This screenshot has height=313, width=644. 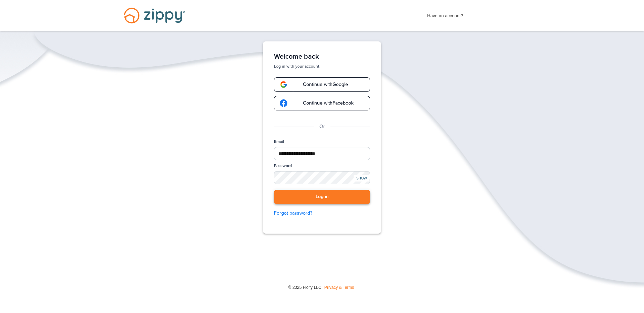 I want to click on button: Log in, so click(x=322, y=197).